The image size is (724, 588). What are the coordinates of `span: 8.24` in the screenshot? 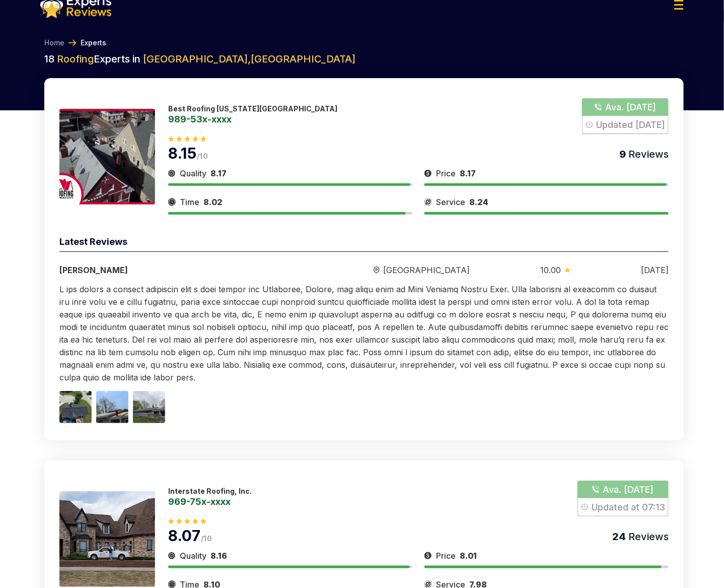 It's located at (479, 202).